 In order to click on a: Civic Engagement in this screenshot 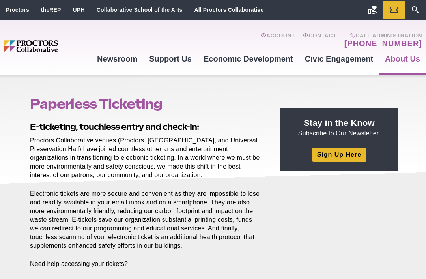, I will do `click(338, 59)`.